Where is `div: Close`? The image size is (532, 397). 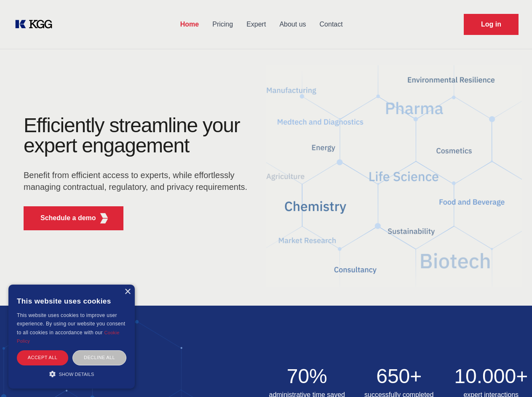
div: Close is located at coordinates (127, 292).